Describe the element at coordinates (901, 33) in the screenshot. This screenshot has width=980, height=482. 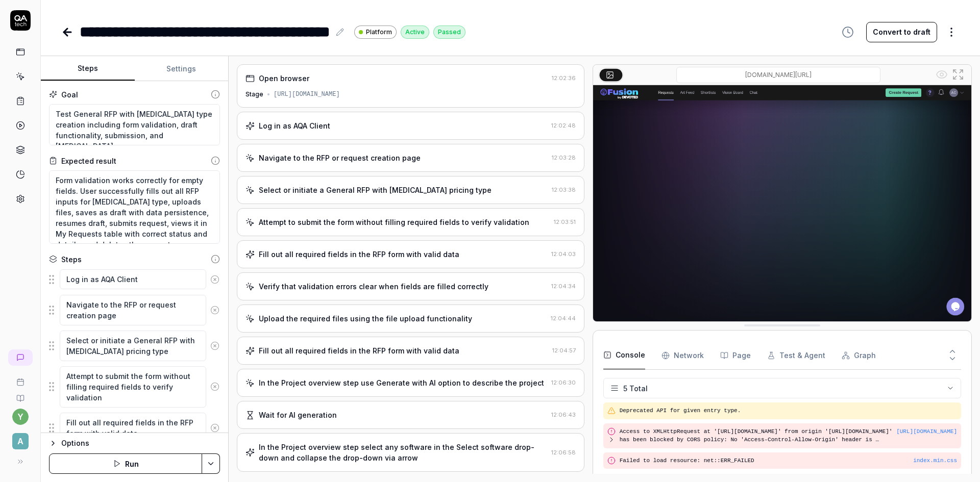
I see `button: Convert to draft` at that location.